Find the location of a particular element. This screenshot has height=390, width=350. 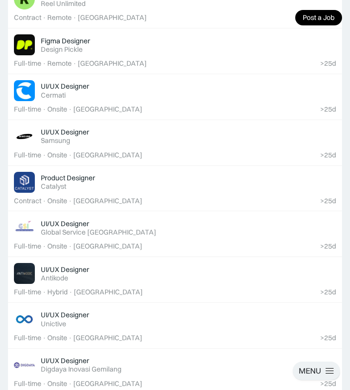

div: Cermati is located at coordinates (53, 95).